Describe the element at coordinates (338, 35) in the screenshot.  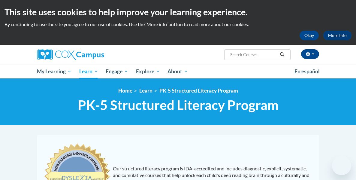
I see `a: More Info` at that location.